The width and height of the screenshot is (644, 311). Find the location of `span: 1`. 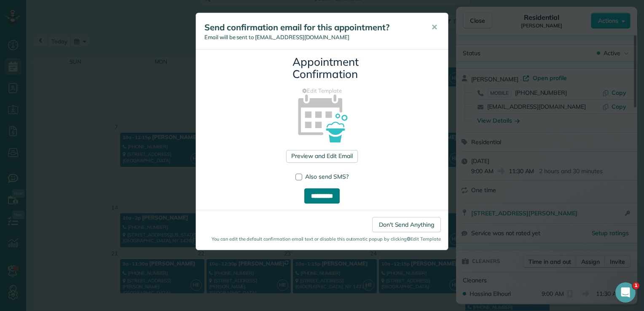

span: 1 is located at coordinates (636, 286).